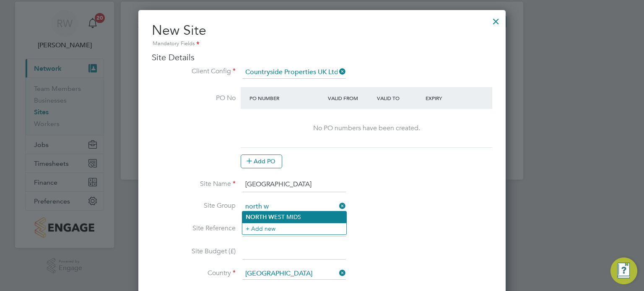 This screenshot has height=291, width=644. What do you see at coordinates (322, 44) in the screenshot?
I see `div: Mandatory Fields` at bounding box center [322, 44].